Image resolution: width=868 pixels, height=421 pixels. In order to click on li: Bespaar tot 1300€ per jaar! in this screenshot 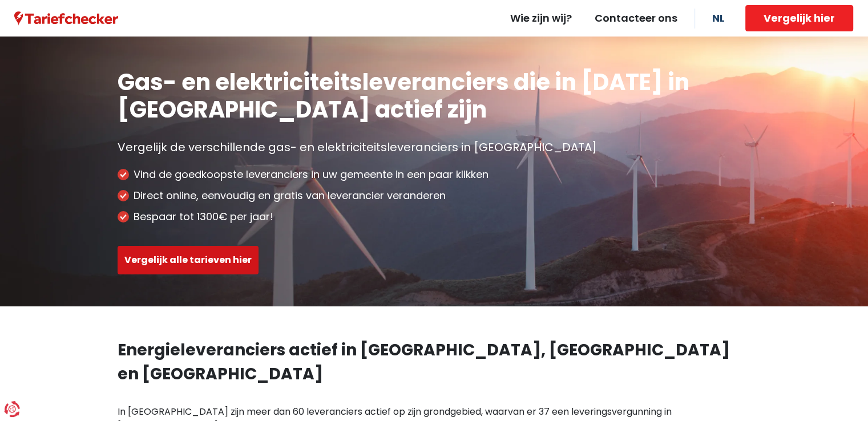, I will do `click(434, 216)`.